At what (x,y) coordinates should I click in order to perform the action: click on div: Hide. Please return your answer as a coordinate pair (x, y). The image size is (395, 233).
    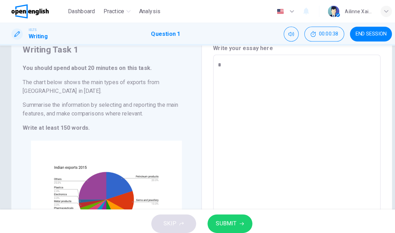
    Looking at the image, I should click on (317, 33).